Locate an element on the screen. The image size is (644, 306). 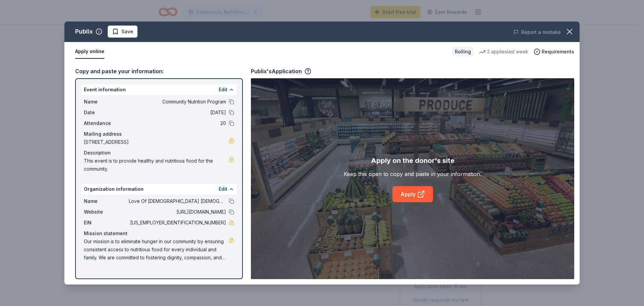
button: Requirements is located at coordinates (554, 52).